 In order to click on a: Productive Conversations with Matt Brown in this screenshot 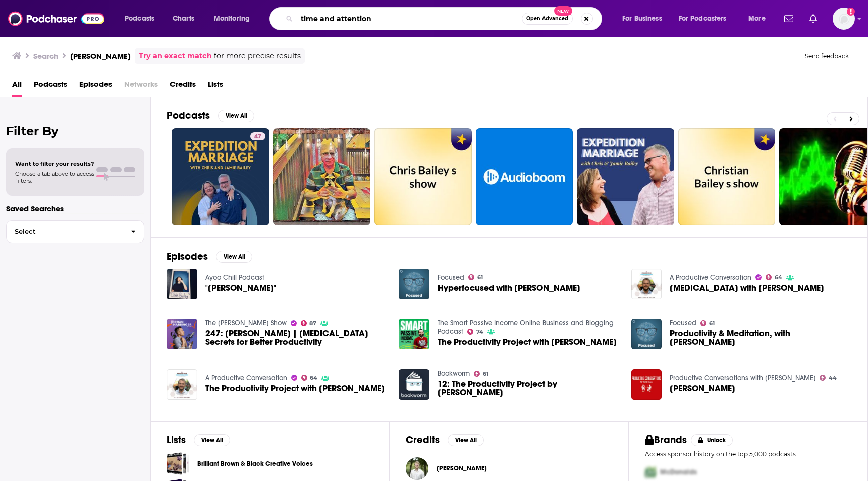, I will do `click(742, 377)`.